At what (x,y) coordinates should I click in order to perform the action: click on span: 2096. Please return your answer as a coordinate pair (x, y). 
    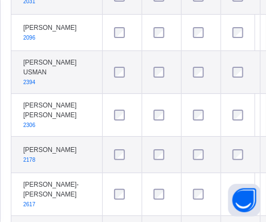
    Looking at the image, I should click on (29, 37).